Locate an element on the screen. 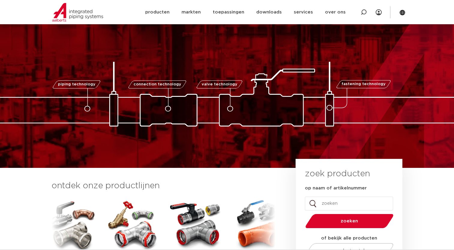  span: connection technology is located at coordinates (157, 84).